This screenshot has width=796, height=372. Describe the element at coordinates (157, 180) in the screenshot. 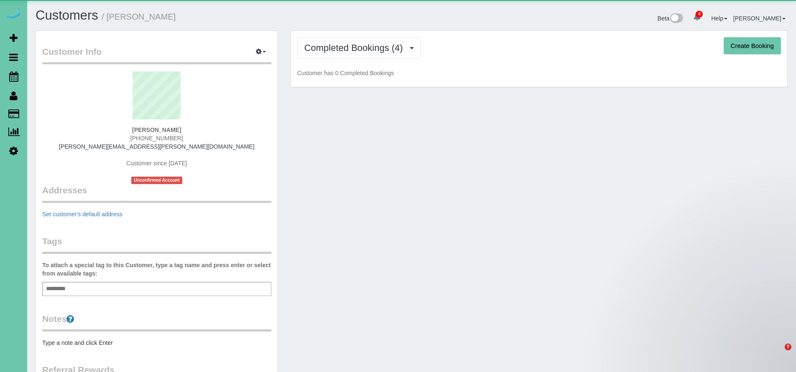

I see `span: Unconfirmed Account` at that location.